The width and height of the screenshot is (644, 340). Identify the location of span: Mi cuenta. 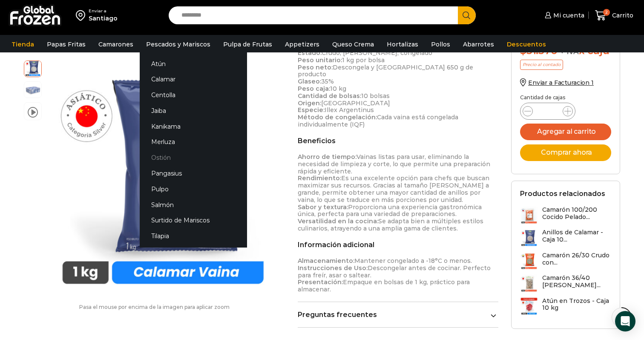
(568, 16).